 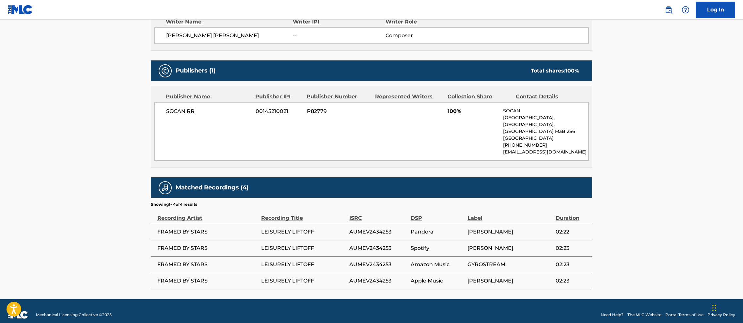 What do you see at coordinates (479, 97) in the screenshot?
I see `div: Collection Share` at bounding box center [479, 97].